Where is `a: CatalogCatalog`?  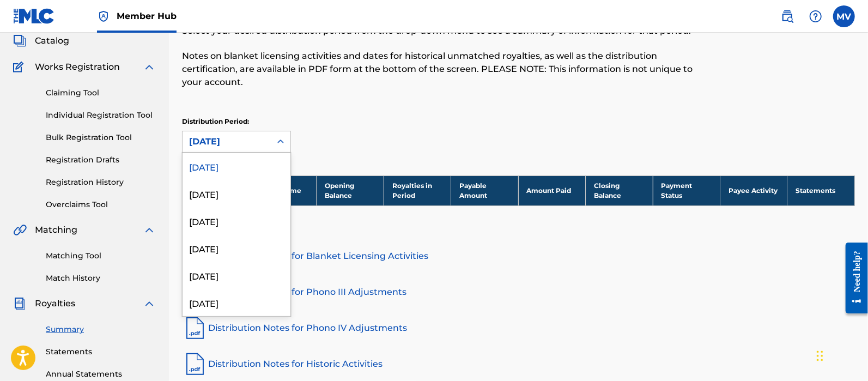 a: CatalogCatalog is located at coordinates (41, 41).